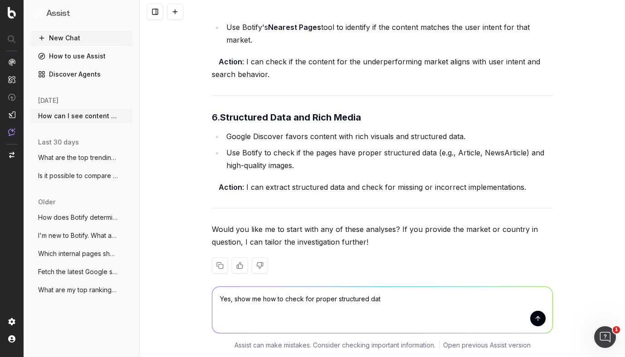  Describe the element at coordinates (82, 56) in the screenshot. I see `a: How to use Assist` at that location.